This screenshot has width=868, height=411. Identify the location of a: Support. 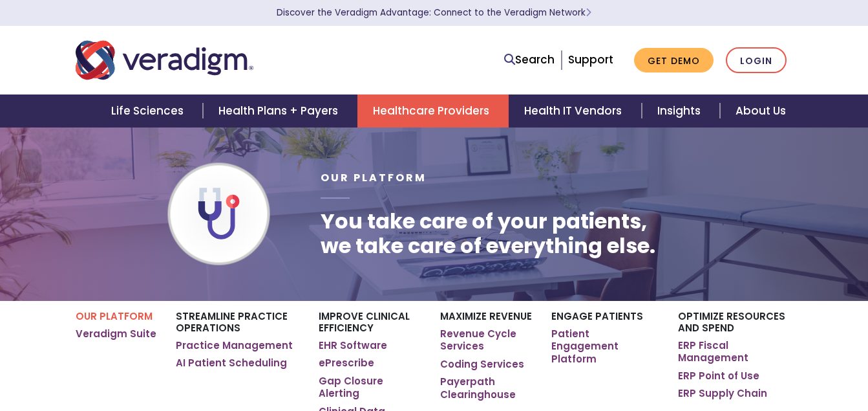
(591, 59).